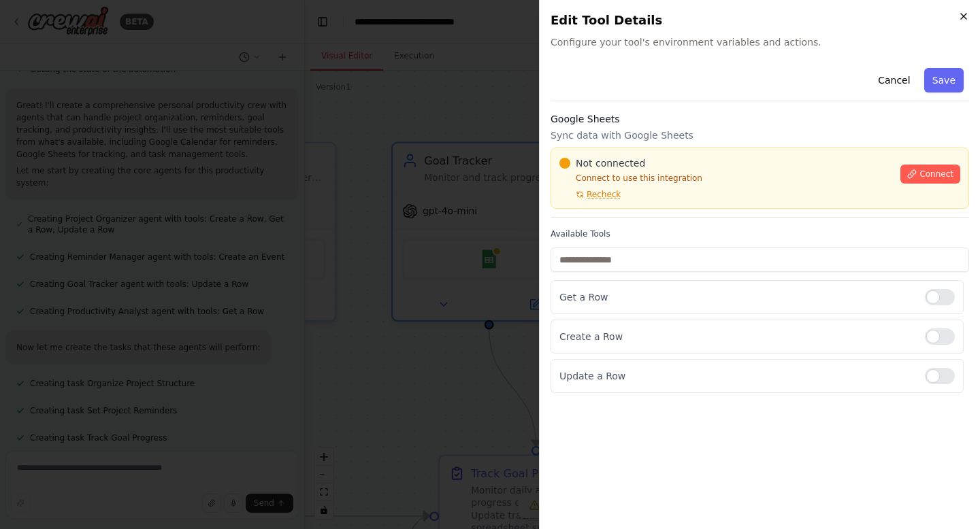 The height and width of the screenshot is (529, 980). Describe the element at coordinates (737, 297) in the screenshot. I see `p: Get a Row` at that location.